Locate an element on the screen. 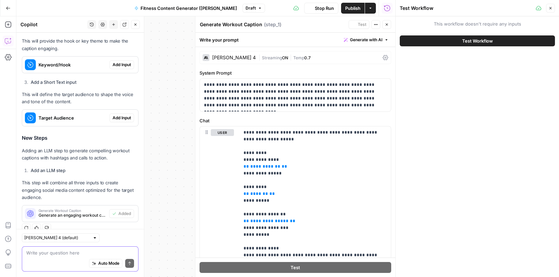 This screenshot has height=277, width=559. span: This workflow doesn't require any inputs is located at coordinates (477, 24).